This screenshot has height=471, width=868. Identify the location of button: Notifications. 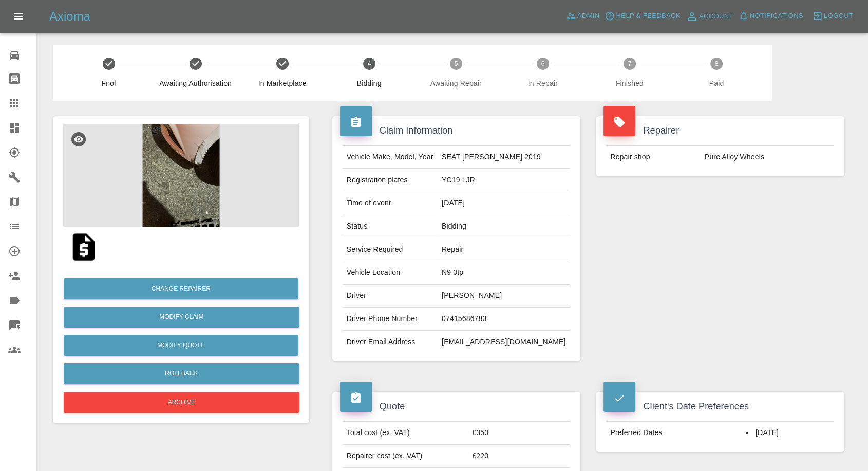
(771, 16).